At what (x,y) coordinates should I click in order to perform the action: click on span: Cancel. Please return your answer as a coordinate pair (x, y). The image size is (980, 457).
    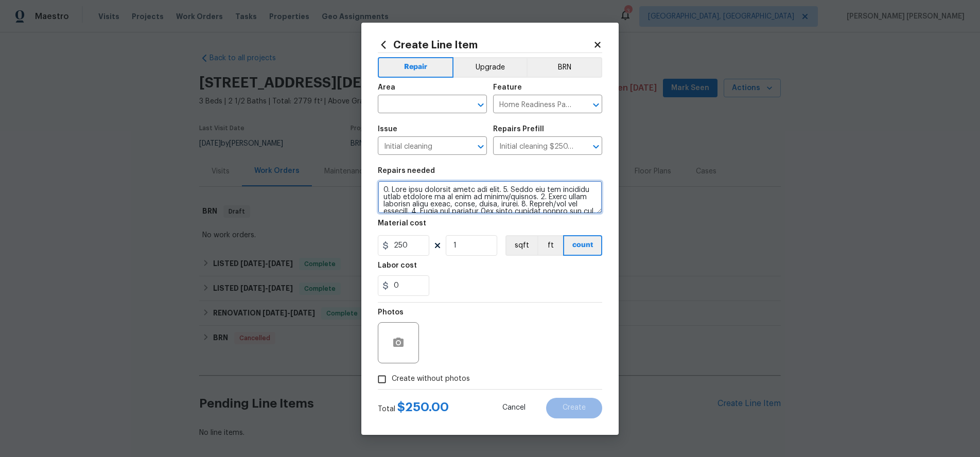
    Looking at the image, I should click on (514, 407).